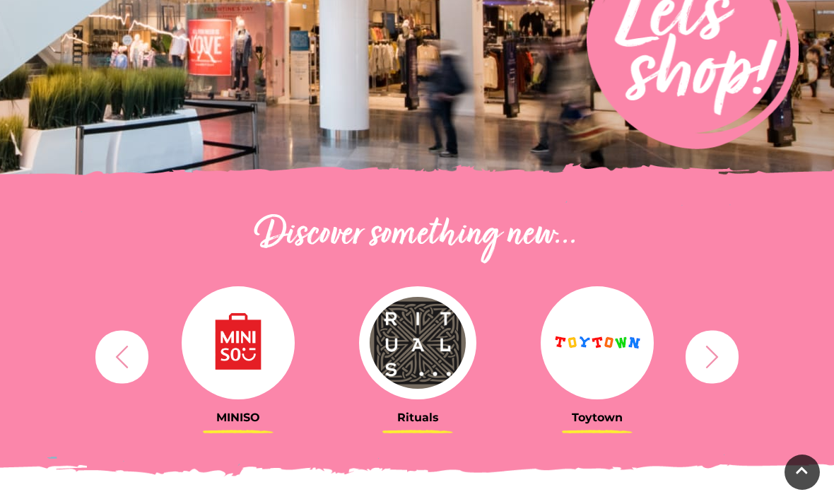 Image resolution: width=834 pixels, height=504 pixels. Describe the element at coordinates (417, 235) in the screenshot. I see `h2: Discover something new...` at that location.